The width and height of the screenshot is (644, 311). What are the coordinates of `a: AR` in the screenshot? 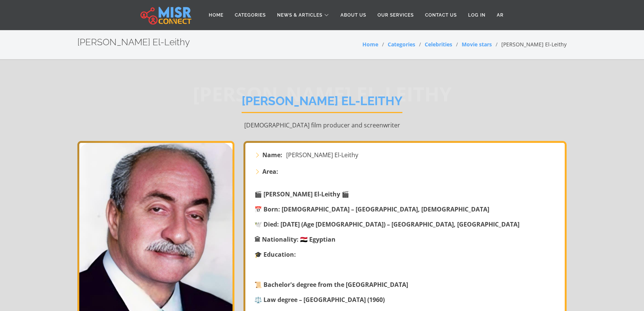 It's located at (500, 15).